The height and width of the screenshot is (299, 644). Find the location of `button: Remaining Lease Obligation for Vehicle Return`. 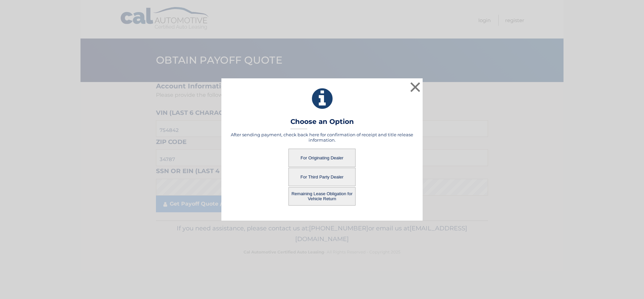

button: Remaining Lease Obligation for Vehicle Return is located at coordinates (322, 197).